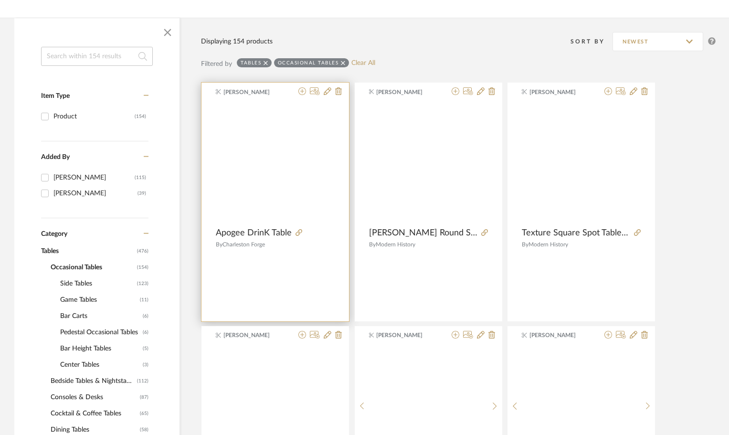 Image resolution: width=729 pixels, height=435 pixels. What do you see at coordinates (99, 300) in the screenshot?
I see `span: Game Tables` at bounding box center [99, 300].